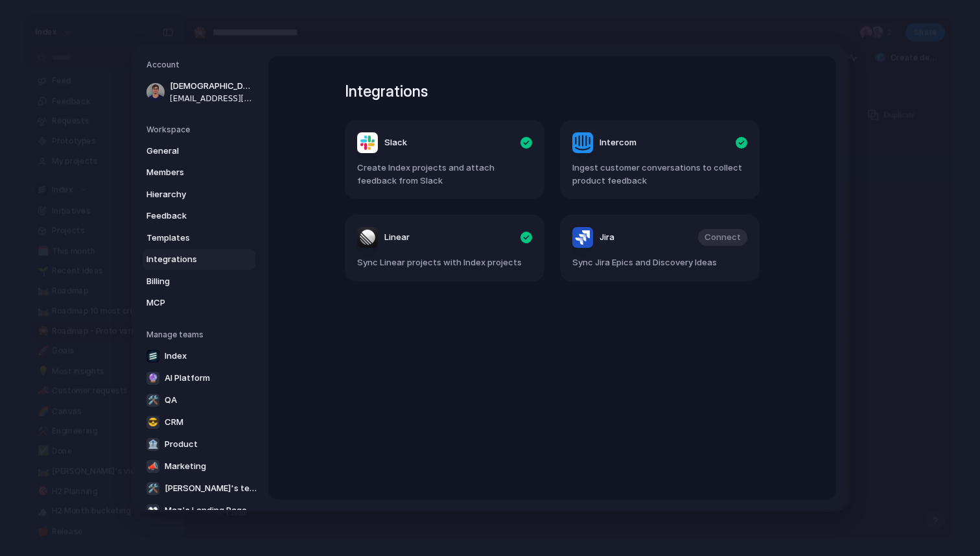 Image resolution: width=980 pixels, height=556 pixels. What do you see at coordinates (660, 174) in the screenshot?
I see `span: Ingest customer conversations to collect product feedback` at bounding box center [660, 174].